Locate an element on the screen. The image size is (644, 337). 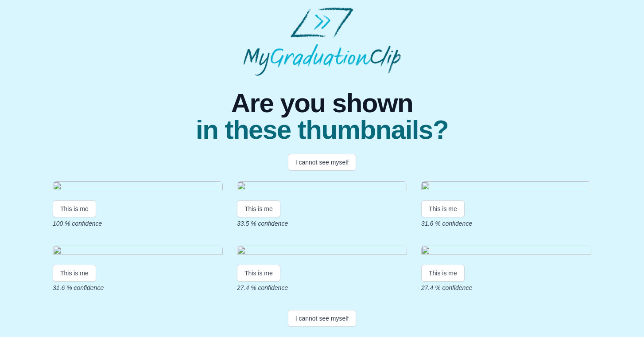
img: 54c8f3394e1defce218f80ae96c544b4fdeca78e.gif is located at coordinates (322, 251).